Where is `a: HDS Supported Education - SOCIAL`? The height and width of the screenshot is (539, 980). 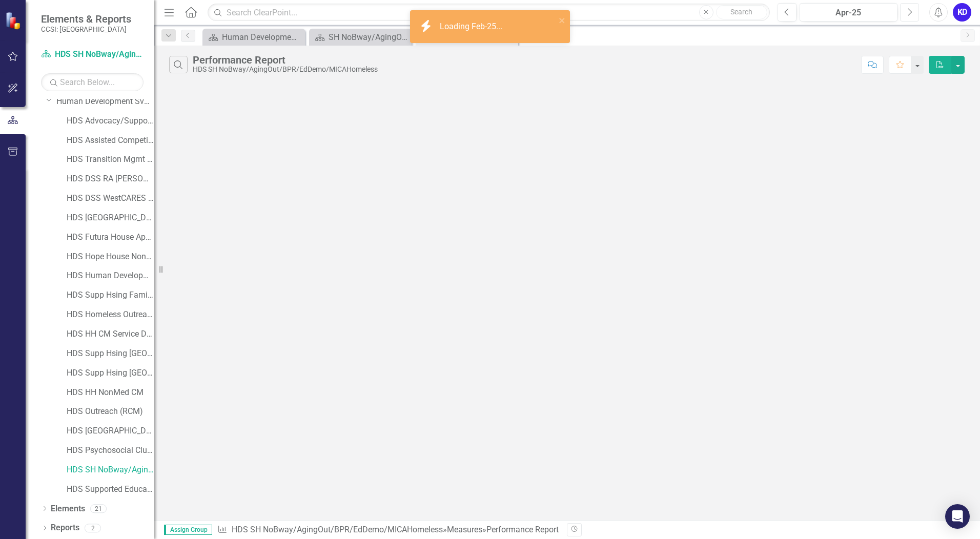 a: HDS Supported Education - SOCIAL is located at coordinates (110, 490).